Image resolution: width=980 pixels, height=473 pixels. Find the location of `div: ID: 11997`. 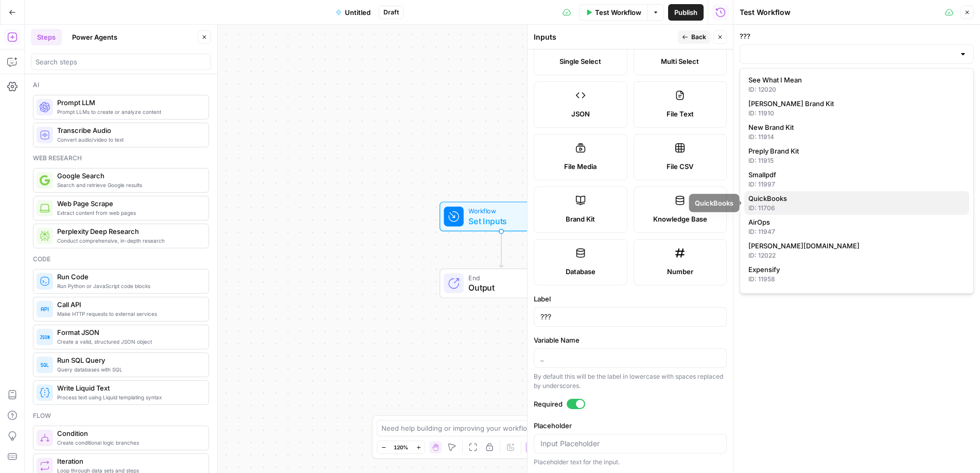

div: ID: 11997 is located at coordinates (856, 184).